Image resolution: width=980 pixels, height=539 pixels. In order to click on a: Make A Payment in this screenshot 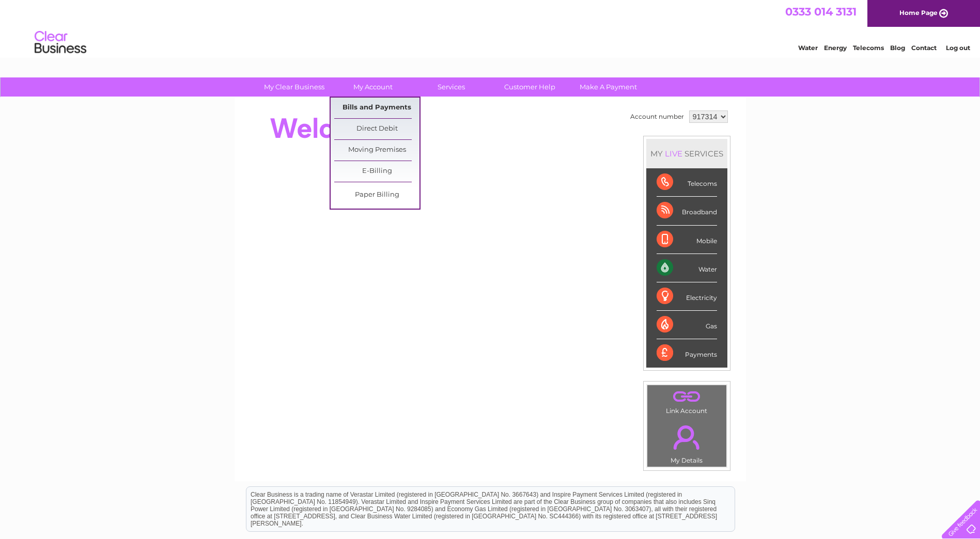, I will do `click(608, 86)`.